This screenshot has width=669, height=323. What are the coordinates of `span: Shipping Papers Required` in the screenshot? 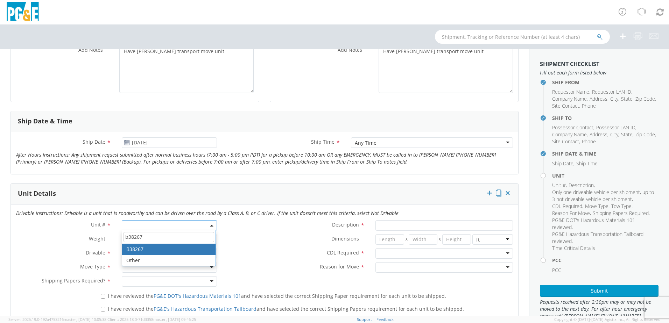 It's located at (621, 213).